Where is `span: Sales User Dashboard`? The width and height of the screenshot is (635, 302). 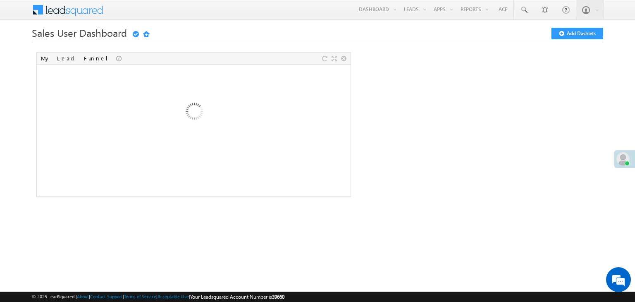 span: Sales User Dashboard is located at coordinates (79, 33).